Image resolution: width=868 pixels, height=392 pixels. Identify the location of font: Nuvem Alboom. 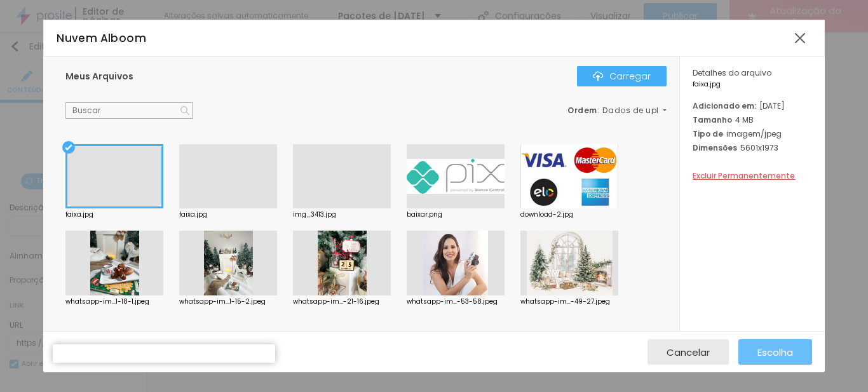
(101, 38).